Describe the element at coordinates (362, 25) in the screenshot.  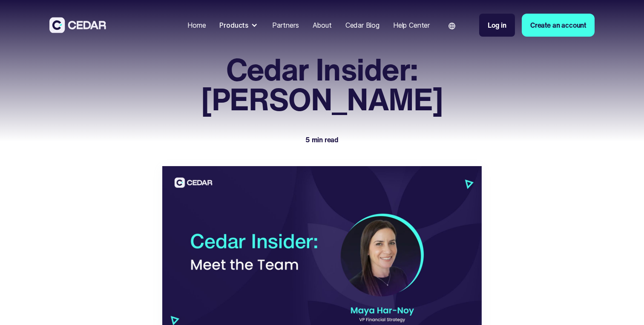
I see `a: Cedar Blog` at that location.